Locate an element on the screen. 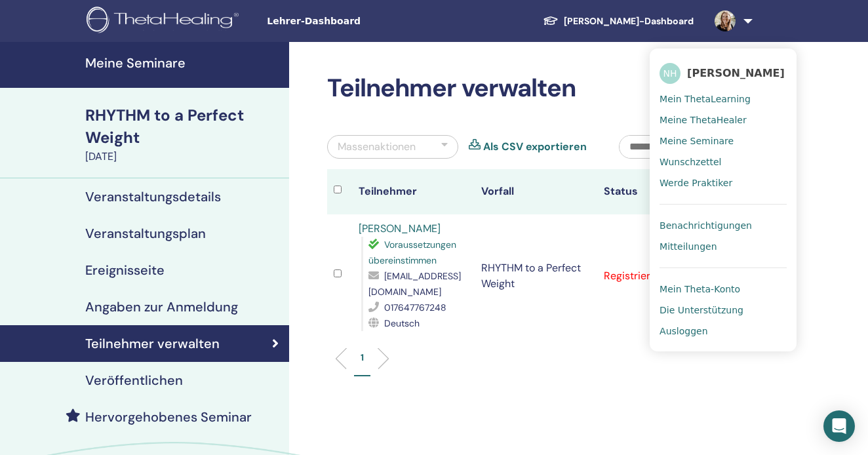  div: RHYTHM to a Perfect Weight is located at coordinates (183, 126).